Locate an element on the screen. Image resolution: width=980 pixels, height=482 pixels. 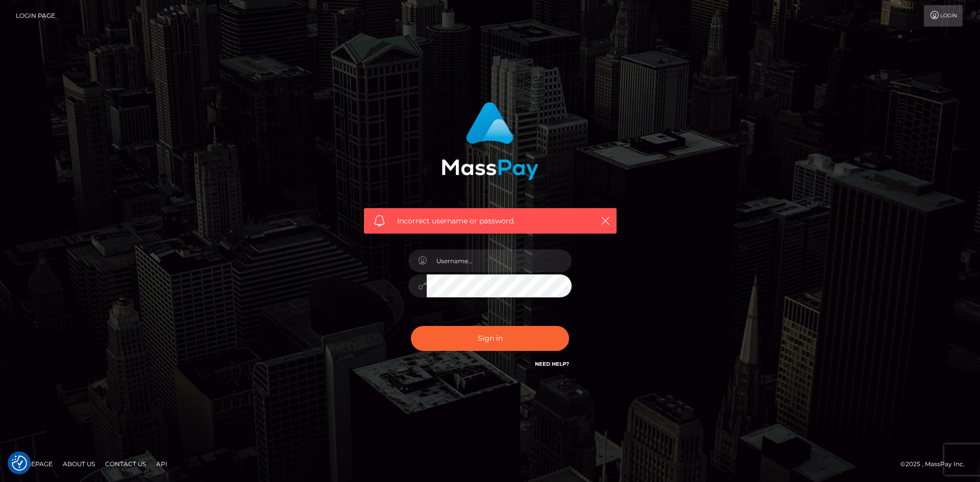
a: Homepage is located at coordinates (33, 464).